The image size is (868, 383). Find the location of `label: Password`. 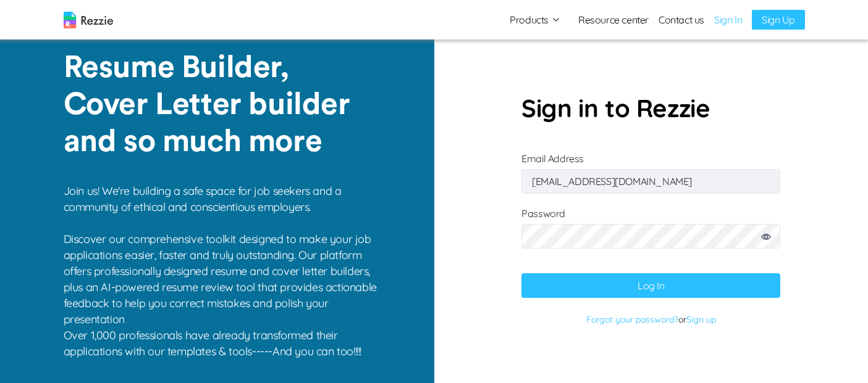

label: Password is located at coordinates (651, 234).